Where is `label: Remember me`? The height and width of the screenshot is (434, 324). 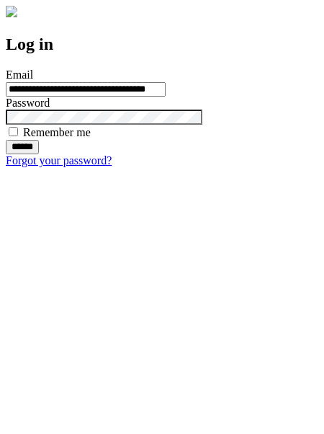
label: Remember me is located at coordinates (57, 132).